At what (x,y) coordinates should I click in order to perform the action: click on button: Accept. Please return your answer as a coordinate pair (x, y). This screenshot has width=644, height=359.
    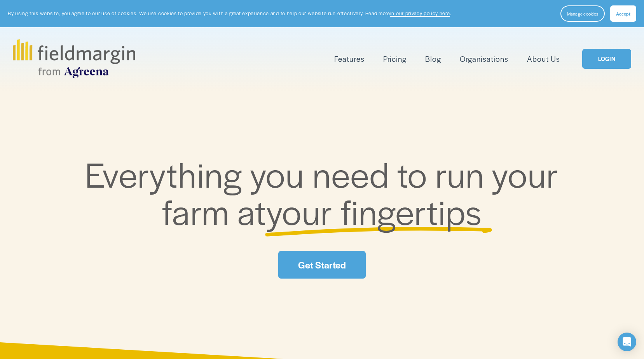
    Looking at the image, I should click on (623, 13).